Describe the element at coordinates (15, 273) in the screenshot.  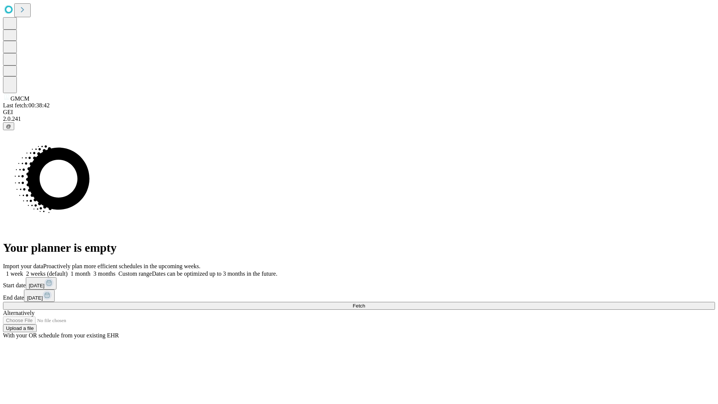
I see `span: 1 week` at that location.